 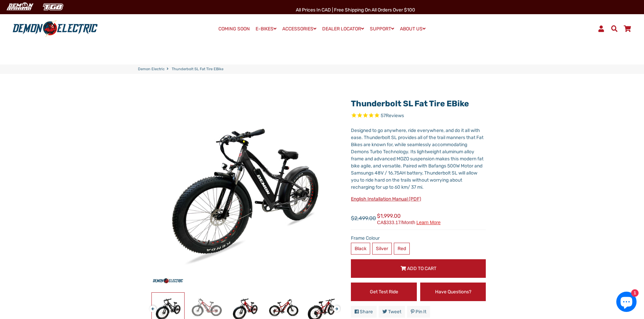 I want to click on span: Designed to go anywhere, ride everywhere, and do it all with ease. Thunderbolt SL provides all of..., so click(x=417, y=159).